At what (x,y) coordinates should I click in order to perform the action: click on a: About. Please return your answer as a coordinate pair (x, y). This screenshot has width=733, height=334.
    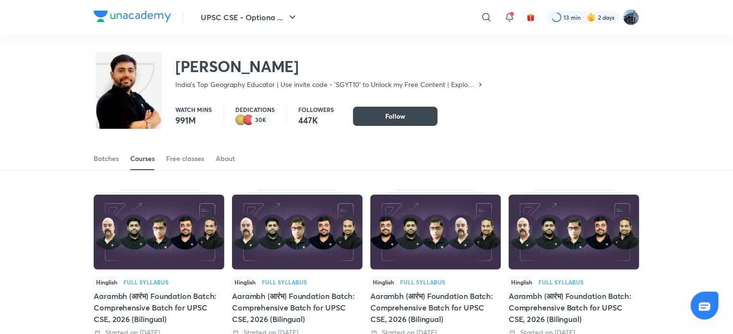
    Looking at the image, I should click on (225, 158).